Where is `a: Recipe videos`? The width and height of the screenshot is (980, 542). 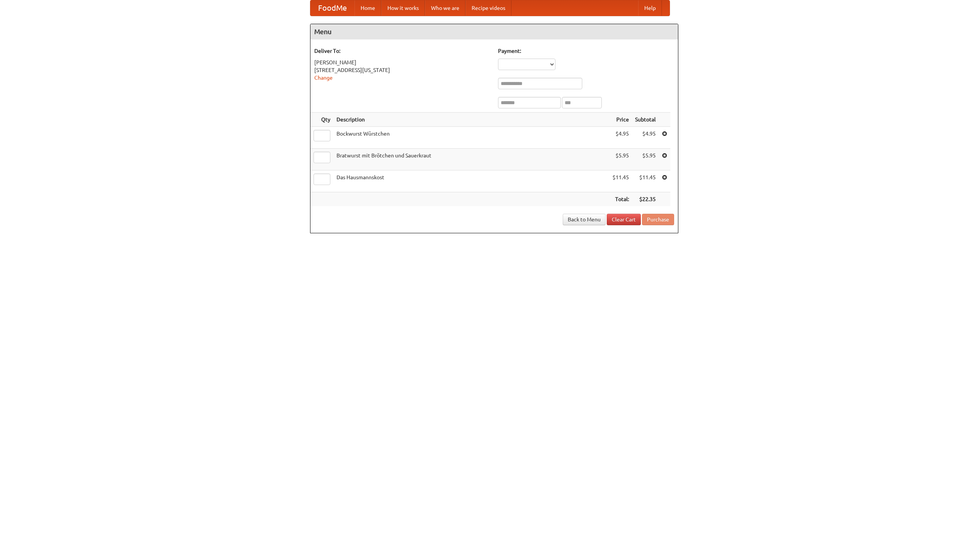
a: Recipe videos is located at coordinates (488, 8).